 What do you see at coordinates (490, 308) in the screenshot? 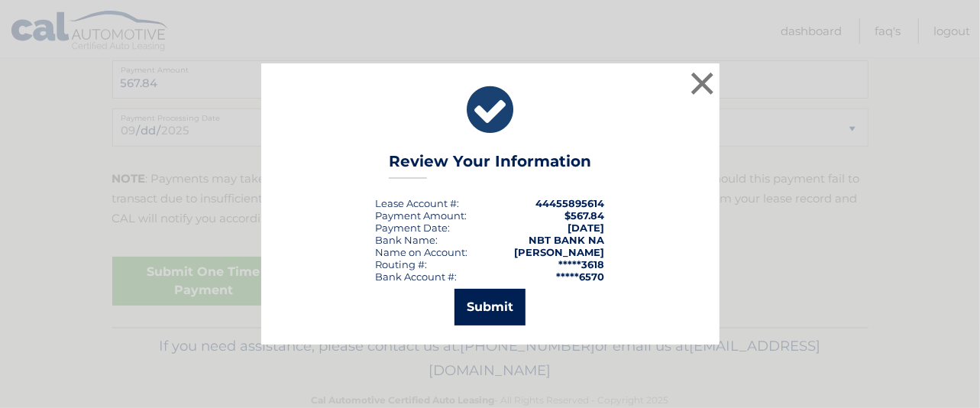
I see `button: Submit` at bounding box center [490, 308].